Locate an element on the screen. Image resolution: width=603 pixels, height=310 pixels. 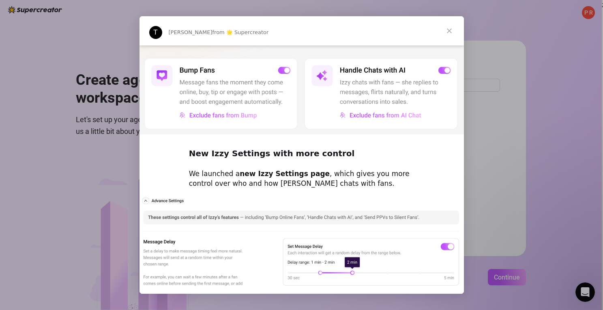
b: new Izzy Settings page is located at coordinates (285, 174).